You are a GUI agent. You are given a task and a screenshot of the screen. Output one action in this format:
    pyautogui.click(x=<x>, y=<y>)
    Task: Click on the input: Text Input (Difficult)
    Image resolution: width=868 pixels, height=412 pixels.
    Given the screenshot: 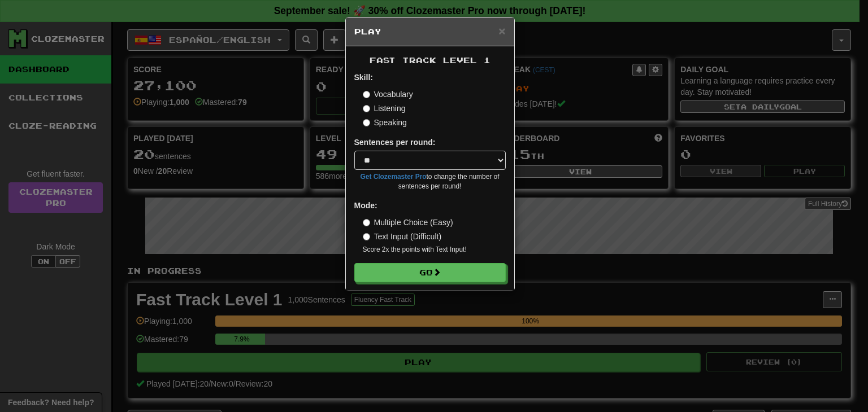 What is the action you would take?
    pyautogui.click(x=366, y=237)
    